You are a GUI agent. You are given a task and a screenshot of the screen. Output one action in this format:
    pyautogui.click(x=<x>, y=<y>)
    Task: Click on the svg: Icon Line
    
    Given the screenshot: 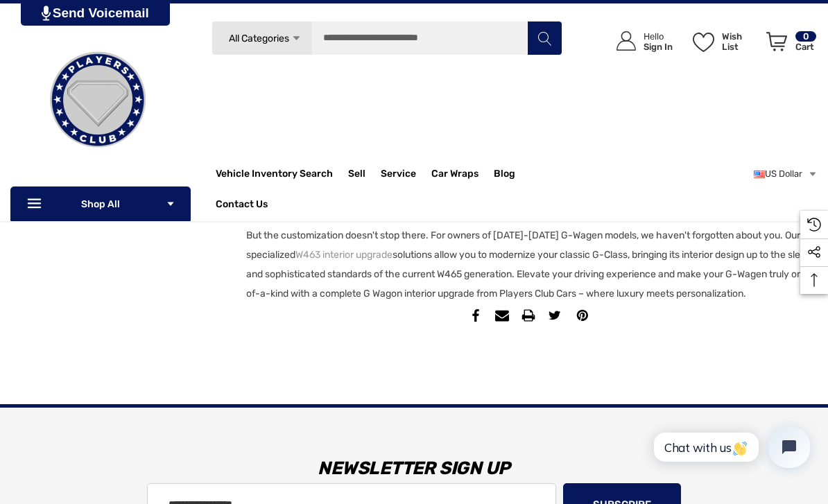 What is the action you would take?
    pyautogui.click(x=36, y=204)
    